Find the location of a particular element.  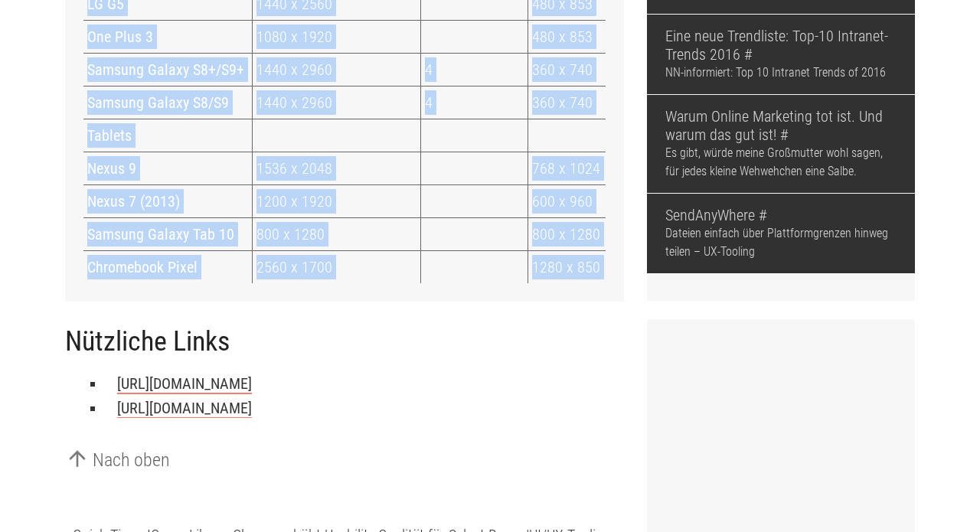

h2: Nützliche Links is located at coordinates (344, 342).